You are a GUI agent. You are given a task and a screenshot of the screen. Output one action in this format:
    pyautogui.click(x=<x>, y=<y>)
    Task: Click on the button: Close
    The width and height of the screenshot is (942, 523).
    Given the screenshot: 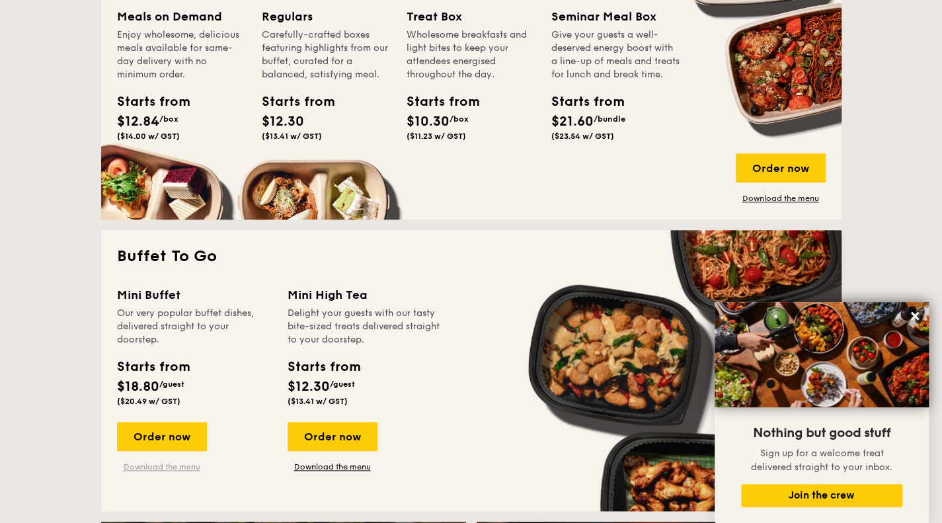 What is the action you would take?
    pyautogui.click(x=915, y=316)
    